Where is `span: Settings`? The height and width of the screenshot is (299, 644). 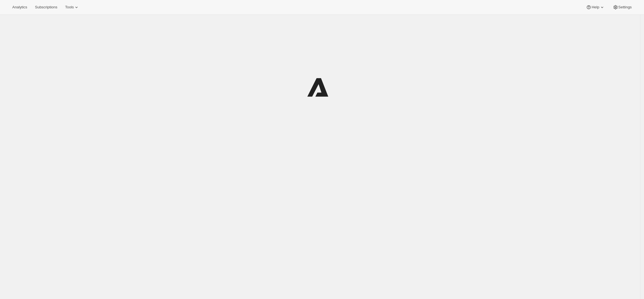
span: Settings is located at coordinates (625, 7).